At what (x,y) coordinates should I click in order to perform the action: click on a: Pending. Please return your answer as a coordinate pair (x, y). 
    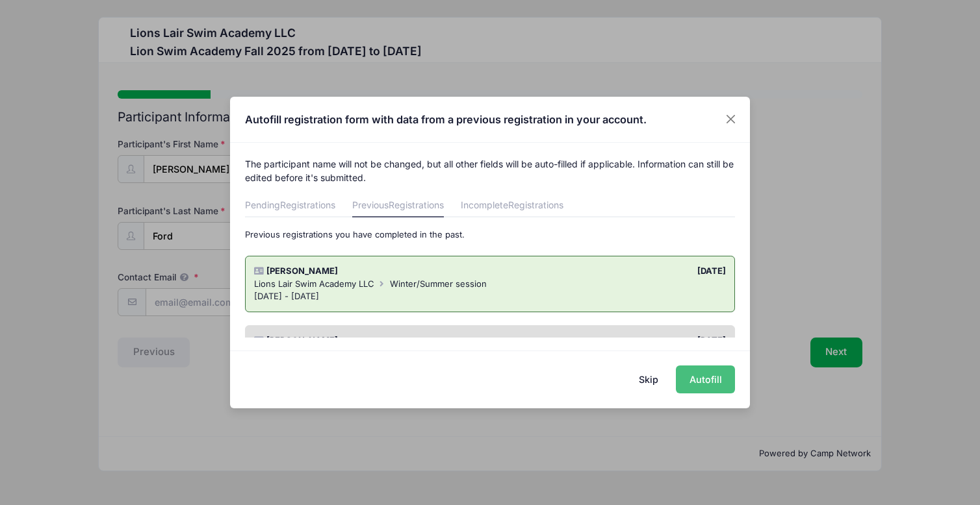
    Looking at the image, I should click on (290, 206).